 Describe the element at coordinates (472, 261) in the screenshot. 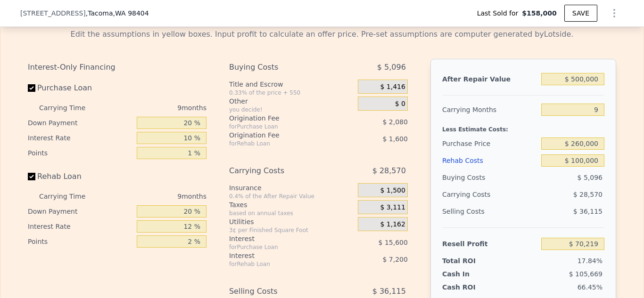

I see `div: Total ROI` at that location.